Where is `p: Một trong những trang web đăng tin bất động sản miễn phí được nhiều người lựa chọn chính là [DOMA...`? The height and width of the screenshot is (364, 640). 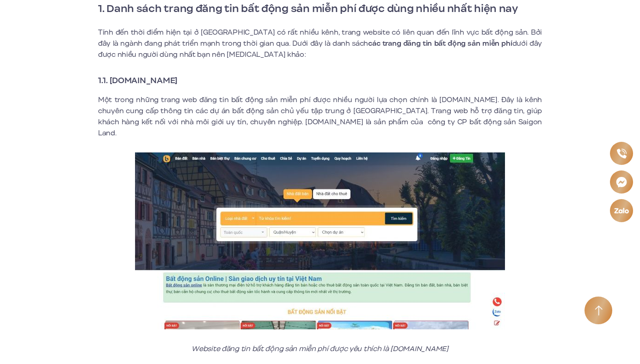 p: Một trong những trang web đăng tin bất động sản miễn phí được nhiều người lựa chọn chính là [DOMA... is located at coordinates (320, 116).